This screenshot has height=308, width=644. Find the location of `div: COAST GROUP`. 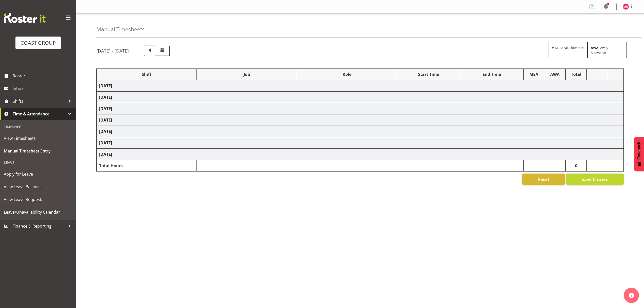

div: COAST GROUP is located at coordinates (38, 43).